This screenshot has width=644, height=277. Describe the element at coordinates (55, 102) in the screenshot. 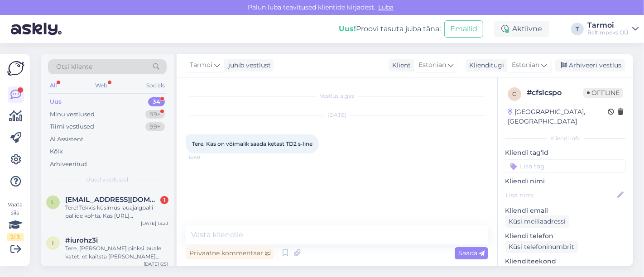

I see `div: Uus` at that location.